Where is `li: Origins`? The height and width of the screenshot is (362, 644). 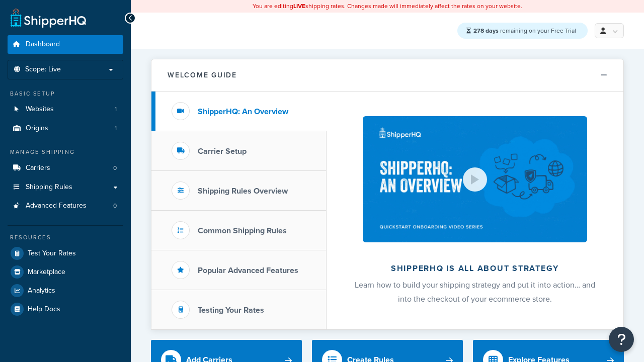
li: Origins is located at coordinates (65, 129).